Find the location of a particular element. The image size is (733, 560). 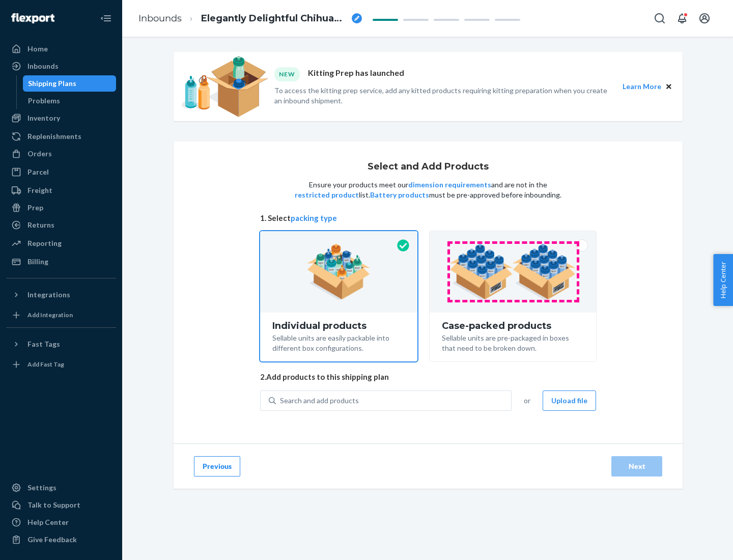

div: Individual products is located at coordinates (339, 325).